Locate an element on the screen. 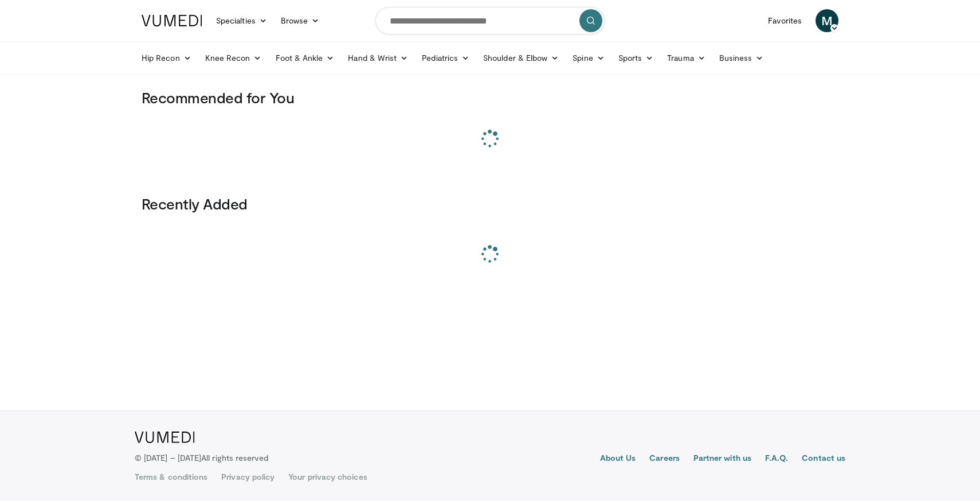  a: Hand & Wrist is located at coordinates (378, 58).